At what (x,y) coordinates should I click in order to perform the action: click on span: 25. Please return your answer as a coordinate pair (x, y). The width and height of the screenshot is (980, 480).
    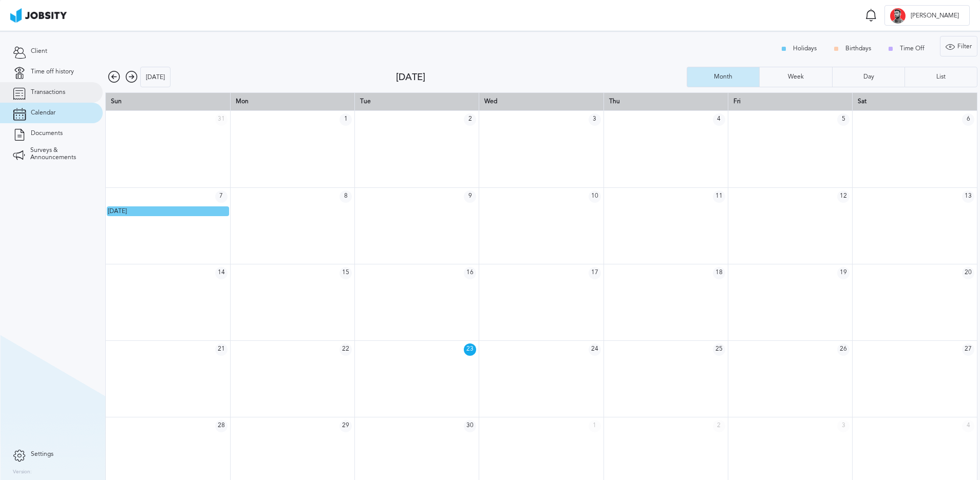
    Looking at the image, I should click on (719, 349).